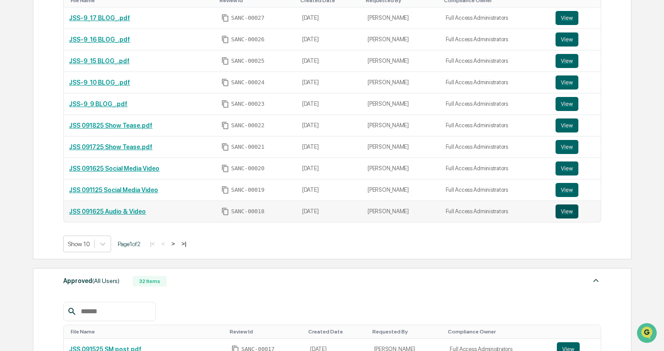  Describe the element at coordinates (86, 115) in the screenshot. I see `a: 🗄️Attestations` at that location.